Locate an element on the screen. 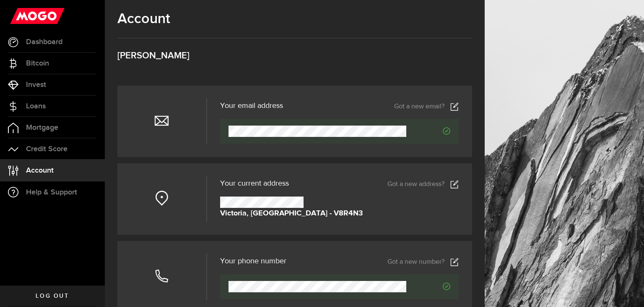  h1: Account is located at coordinates (295, 19).